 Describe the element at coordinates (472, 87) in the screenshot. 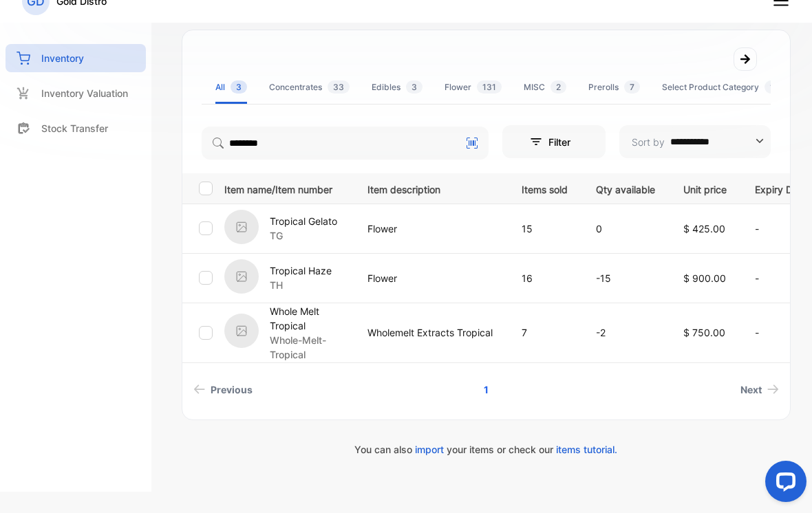

I see `div: Flower` at that location.